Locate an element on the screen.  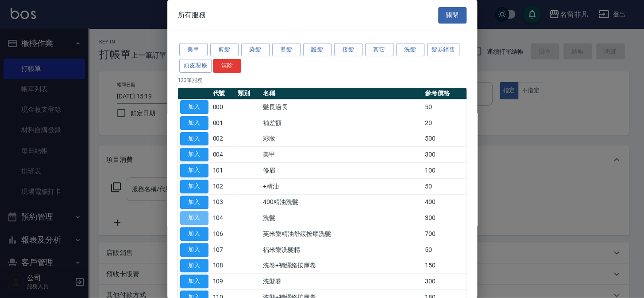
td: 洗髮 is located at coordinates (341, 218).